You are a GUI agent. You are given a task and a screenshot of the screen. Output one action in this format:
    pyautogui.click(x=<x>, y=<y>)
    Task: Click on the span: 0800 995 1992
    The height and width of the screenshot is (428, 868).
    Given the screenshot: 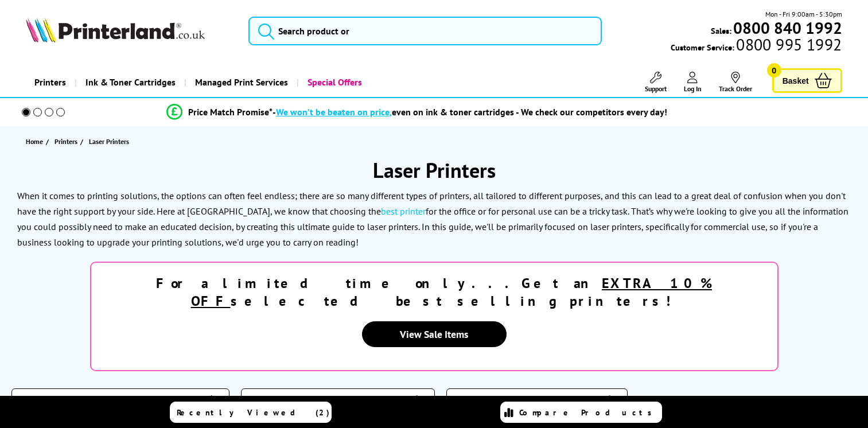 What is the action you would take?
    pyautogui.click(x=787, y=44)
    